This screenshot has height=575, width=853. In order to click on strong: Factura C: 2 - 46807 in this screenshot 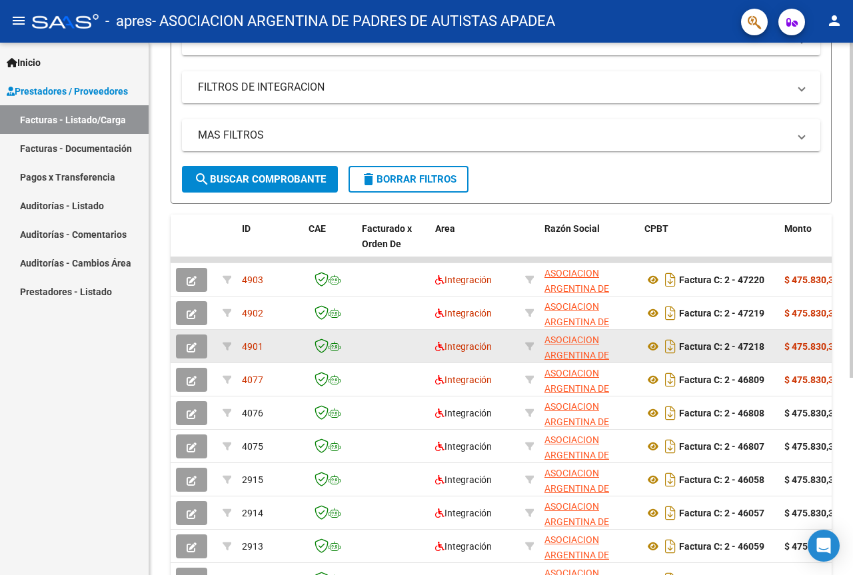, I will do `click(722, 447)`.